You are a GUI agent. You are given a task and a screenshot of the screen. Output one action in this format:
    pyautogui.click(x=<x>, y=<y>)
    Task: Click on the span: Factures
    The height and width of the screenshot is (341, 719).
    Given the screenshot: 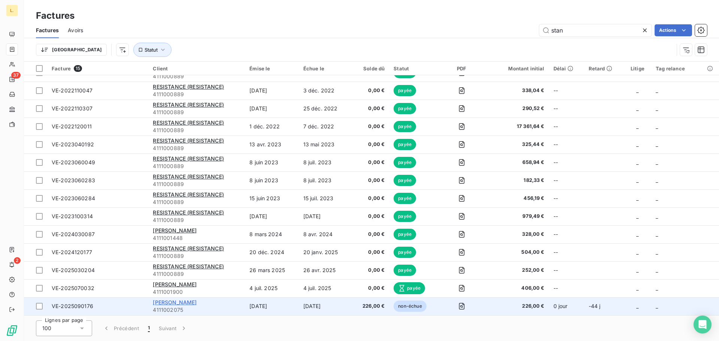 What is the action you would take?
    pyautogui.click(x=47, y=30)
    